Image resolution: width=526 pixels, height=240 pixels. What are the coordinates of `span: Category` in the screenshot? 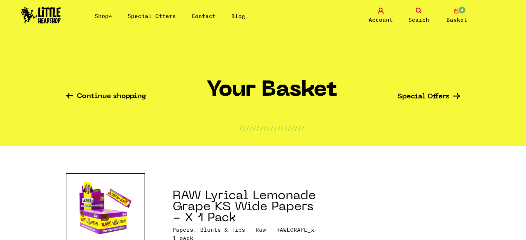 It's located at (212, 230).